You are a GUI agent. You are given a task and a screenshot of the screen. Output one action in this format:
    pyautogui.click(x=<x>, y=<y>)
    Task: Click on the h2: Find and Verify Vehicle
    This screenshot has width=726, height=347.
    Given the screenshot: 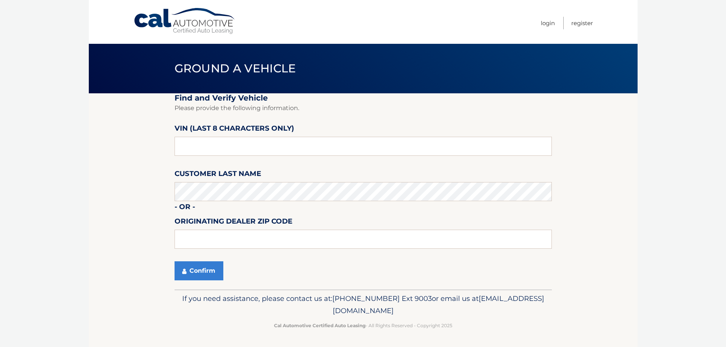 What is the action you would take?
    pyautogui.click(x=363, y=98)
    